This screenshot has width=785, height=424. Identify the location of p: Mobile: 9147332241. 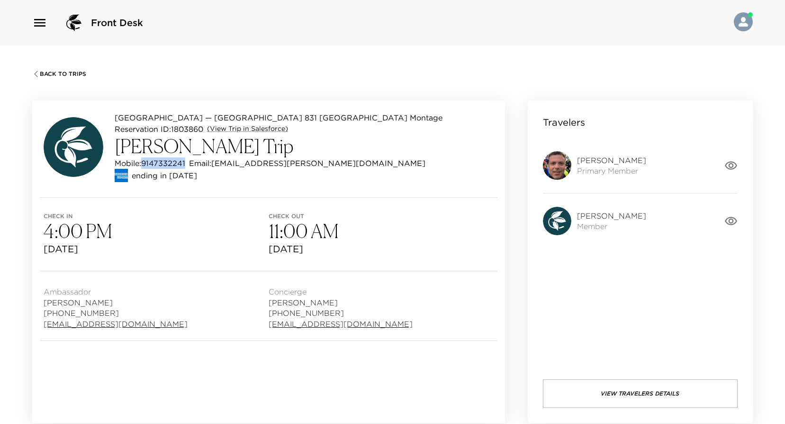
(150, 163).